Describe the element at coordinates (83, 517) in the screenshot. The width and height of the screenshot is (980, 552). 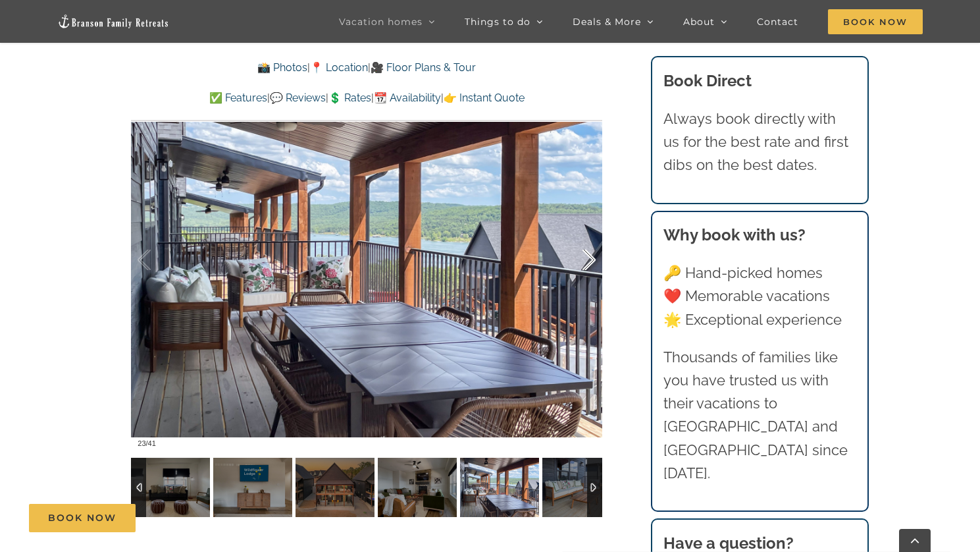
I see `a: Book Now` at that location.